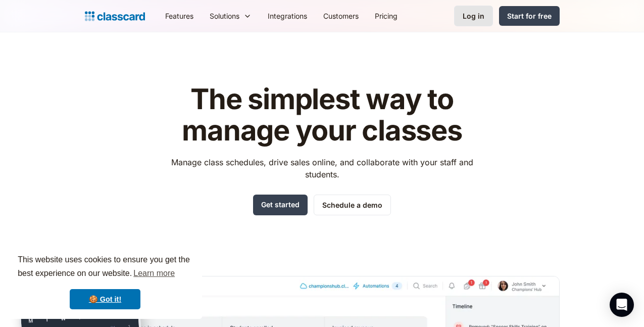  What do you see at coordinates (322, 115) in the screenshot?
I see `h1: The simplest way to manage your classes` at bounding box center [322, 115].